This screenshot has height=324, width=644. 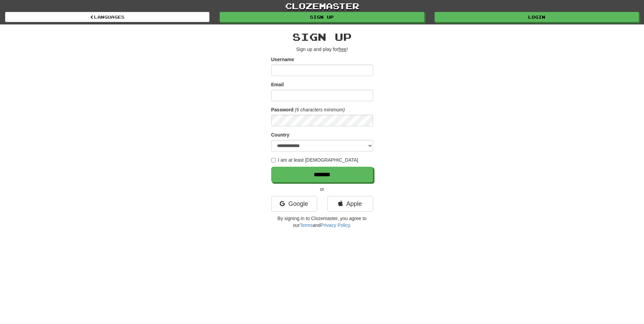 What do you see at coordinates (320, 109) in the screenshot?
I see `em: (6 characters minimum)` at bounding box center [320, 109].